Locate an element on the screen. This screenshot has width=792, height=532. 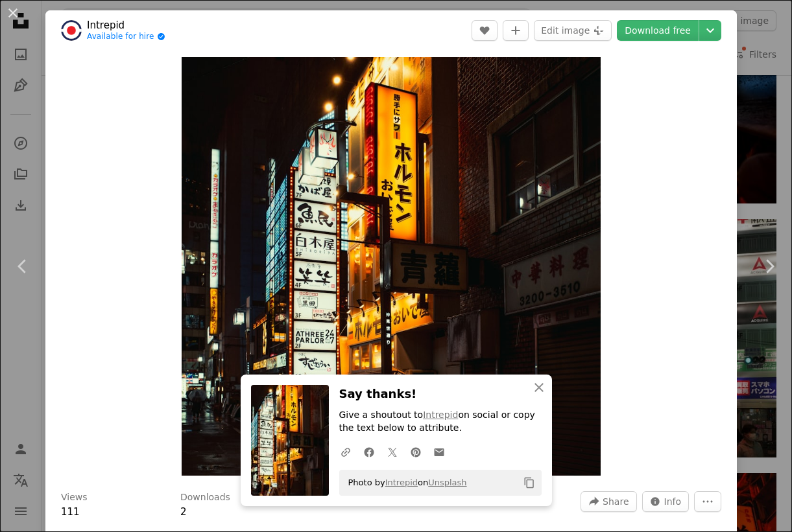
h3: Downloads is located at coordinates (205, 498).